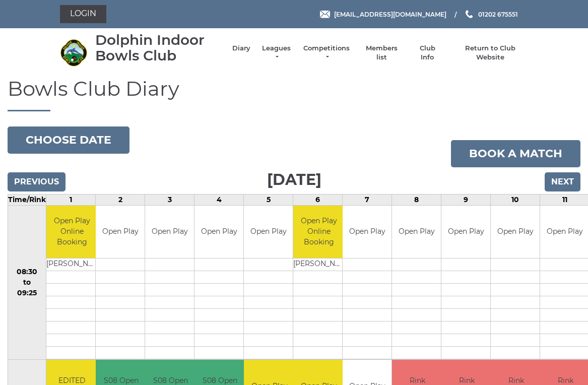 The width and height of the screenshot is (588, 385). Describe the element at coordinates (367, 199) in the screenshot. I see `td: 7` at that location.